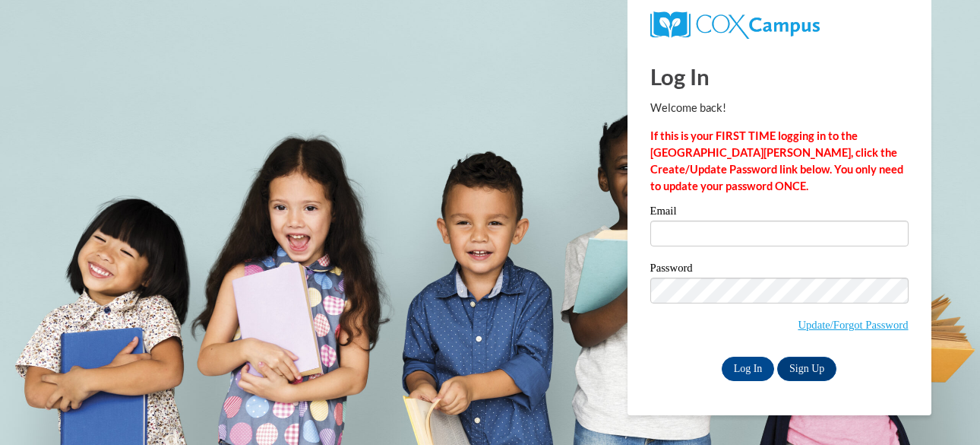 The width and height of the screenshot is (980, 445). Describe the element at coordinates (735, 24) in the screenshot. I see `a: COX Campus` at that location.